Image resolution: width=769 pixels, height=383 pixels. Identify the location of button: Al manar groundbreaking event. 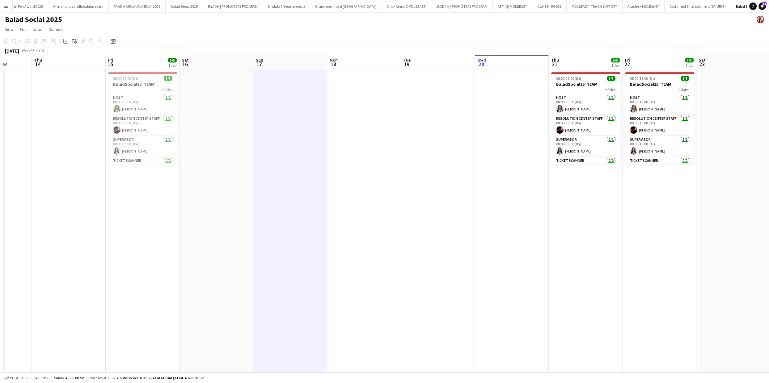
(78, 6).